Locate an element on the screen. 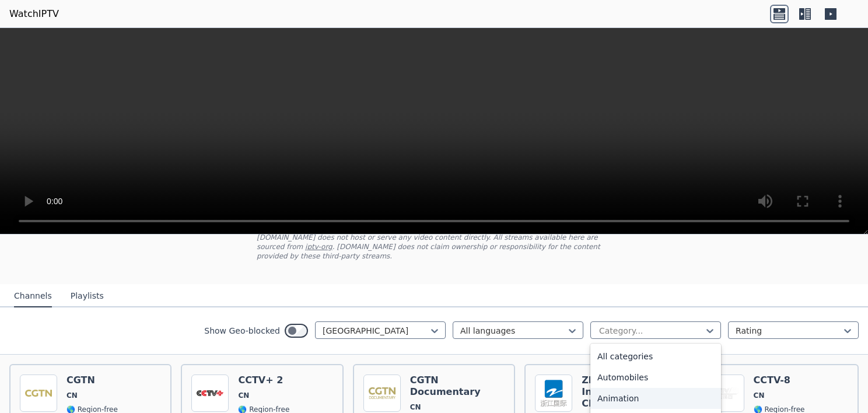  button: Channels is located at coordinates (33, 296).